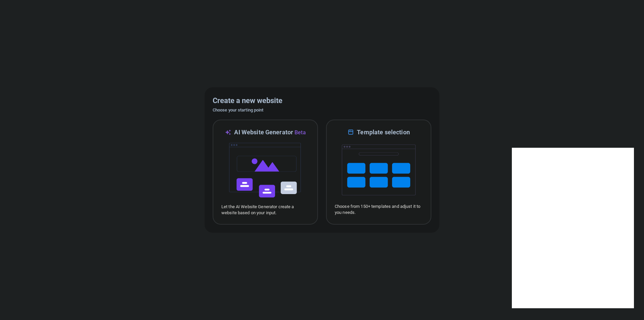  Describe the element at coordinates (383, 132) in the screenshot. I see `h6: Template selection` at that location.